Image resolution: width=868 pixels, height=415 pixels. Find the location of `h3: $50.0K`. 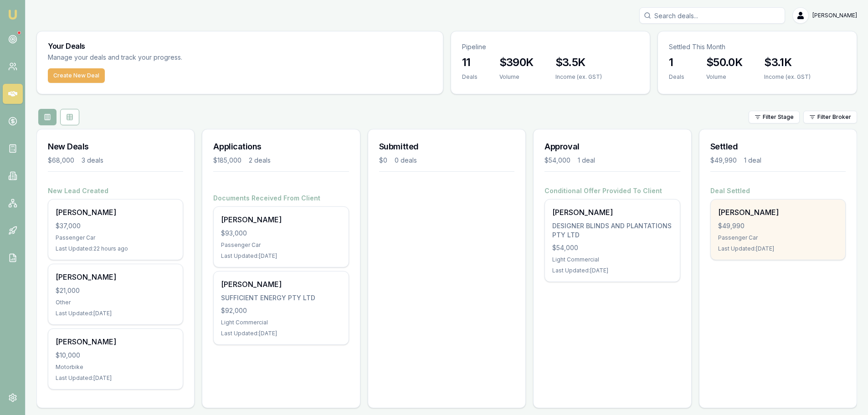

h3: $50.0K is located at coordinates (724, 62).